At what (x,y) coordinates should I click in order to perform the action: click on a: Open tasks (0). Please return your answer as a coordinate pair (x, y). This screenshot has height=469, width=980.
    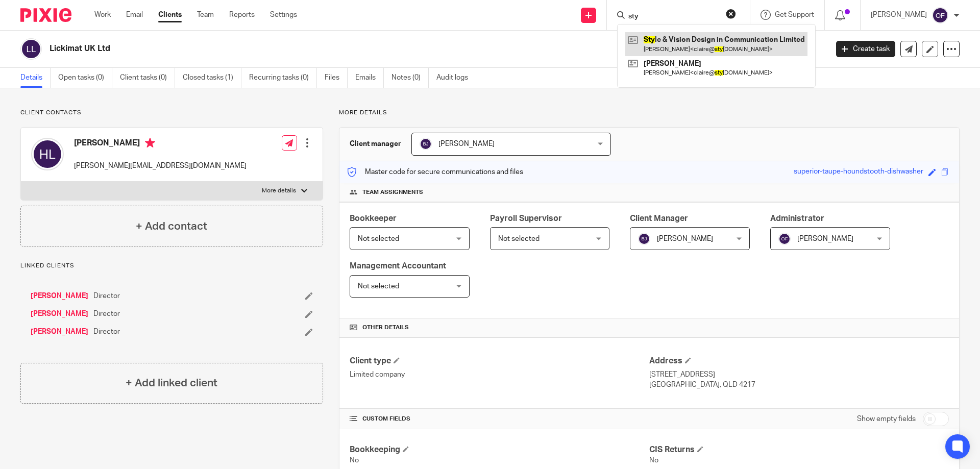
    Looking at the image, I should click on (85, 77).